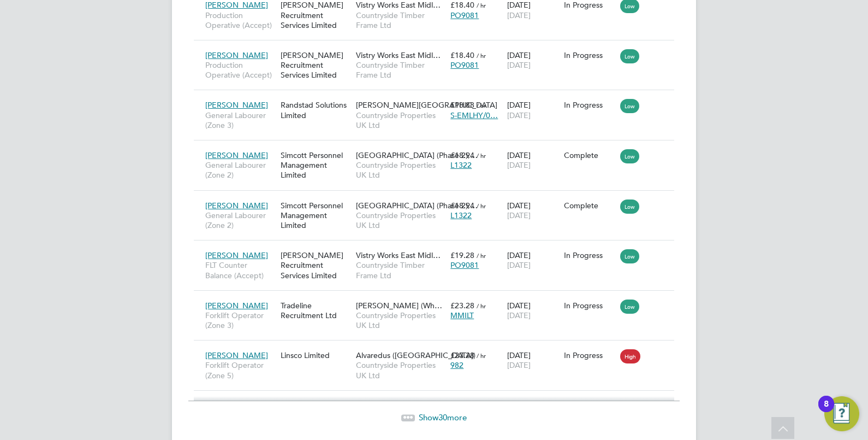 This screenshot has width=868, height=440. What do you see at coordinates (315, 110) in the screenshot?
I see `div: Randstad Solutions Limited` at bounding box center [315, 110].